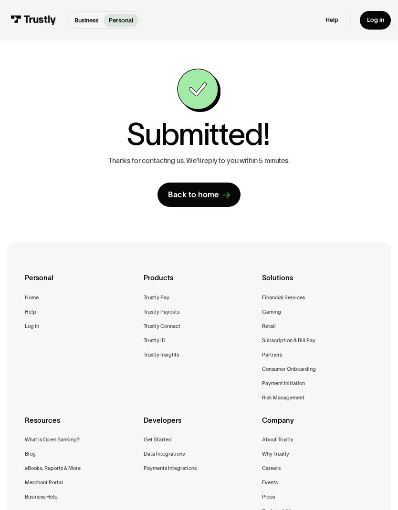 Image resolution: width=398 pixels, height=510 pixels. Describe the element at coordinates (156, 297) in the screenshot. I see `a: Trustly Pay` at that location.